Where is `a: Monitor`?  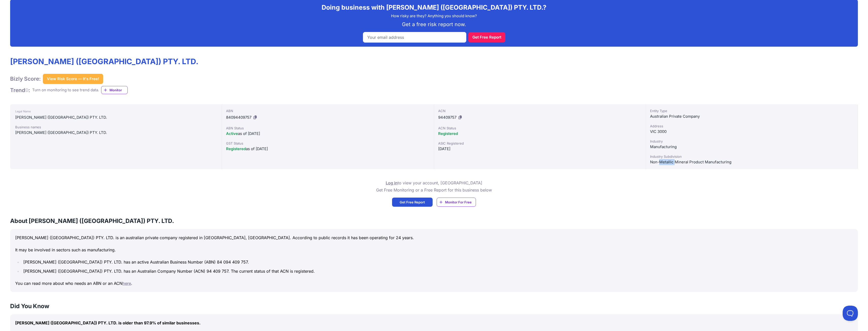
a: Monitor is located at coordinates (114, 90).